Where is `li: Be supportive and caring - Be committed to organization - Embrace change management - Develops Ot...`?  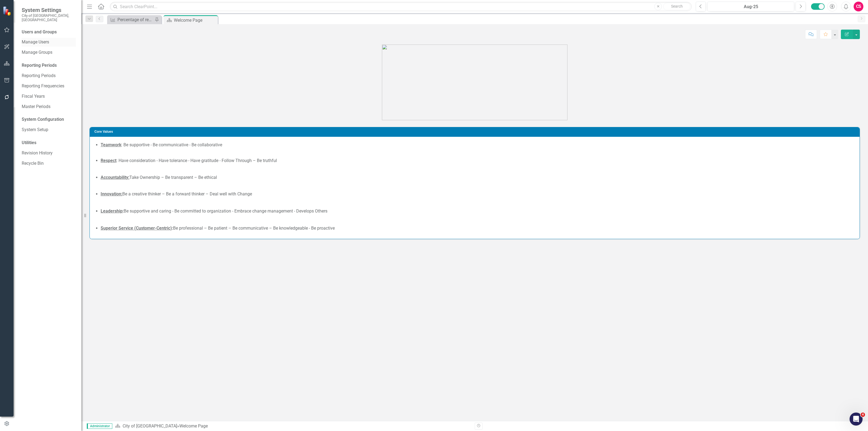 li: Be supportive and caring - Be committed to organization - Embrace change management - Develops Ot... is located at coordinates (477, 211).